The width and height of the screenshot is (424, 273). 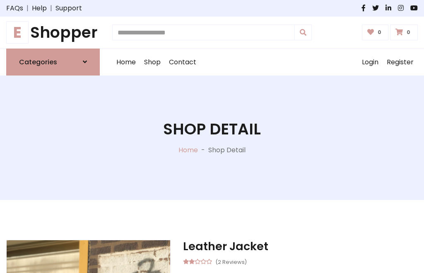 What do you see at coordinates (152, 62) in the screenshot?
I see `a: Shop` at bounding box center [152, 62].